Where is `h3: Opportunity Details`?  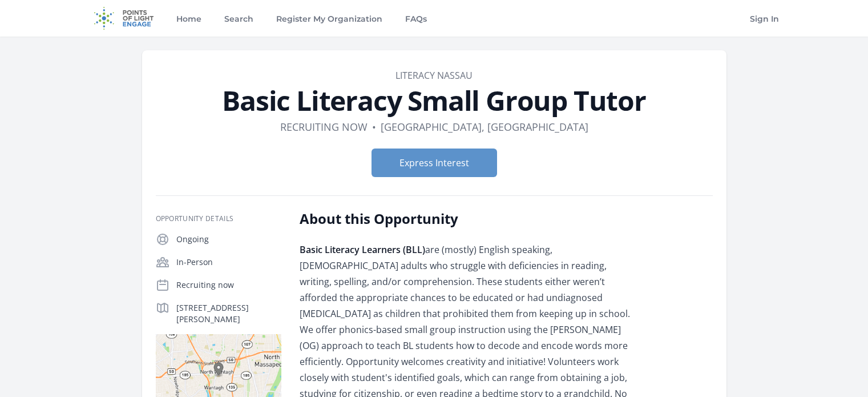
h3: Opportunity Details is located at coordinates (219, 219).